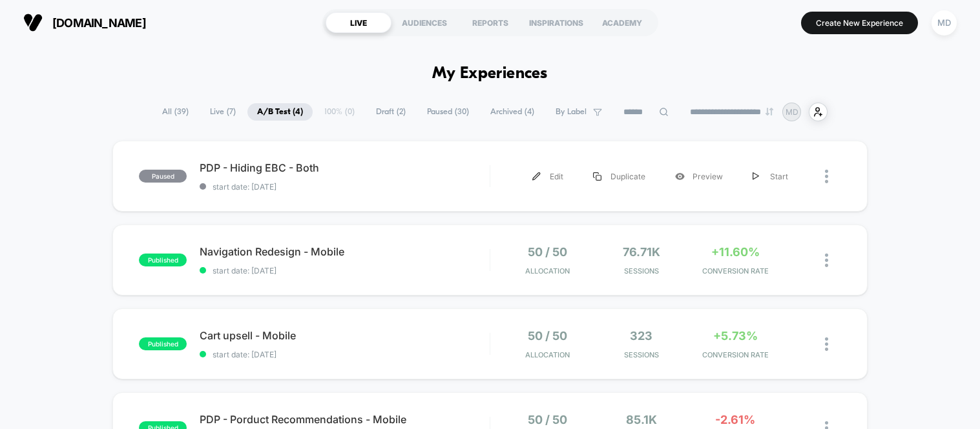 This screenshot has height=429, width=980. I want to click on div: AUDIENCES, so click(424, 22).